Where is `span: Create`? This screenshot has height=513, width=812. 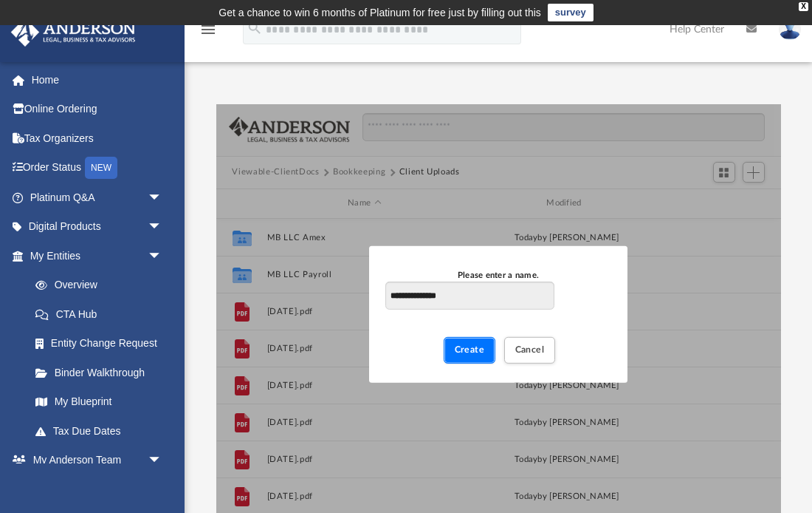 span: Create is located at coordinates (469, 349).